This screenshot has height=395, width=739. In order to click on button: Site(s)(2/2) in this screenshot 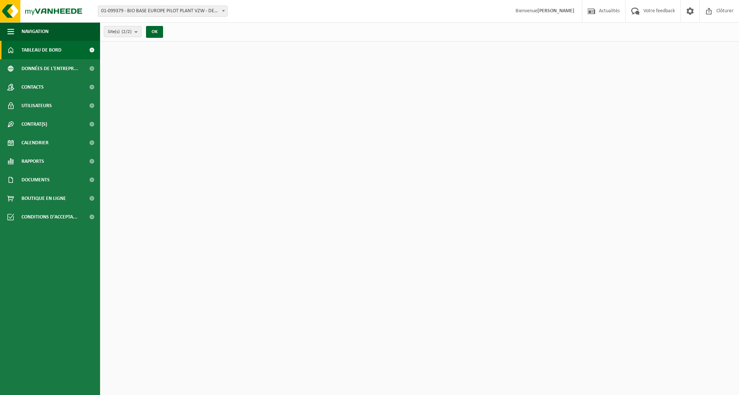, I will do `click(123, 32)`.